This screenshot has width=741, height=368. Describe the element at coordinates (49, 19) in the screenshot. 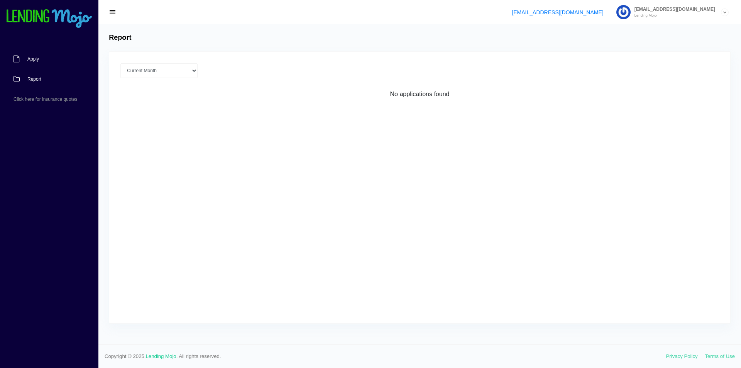

I see `img: logo-small.png` at that location.